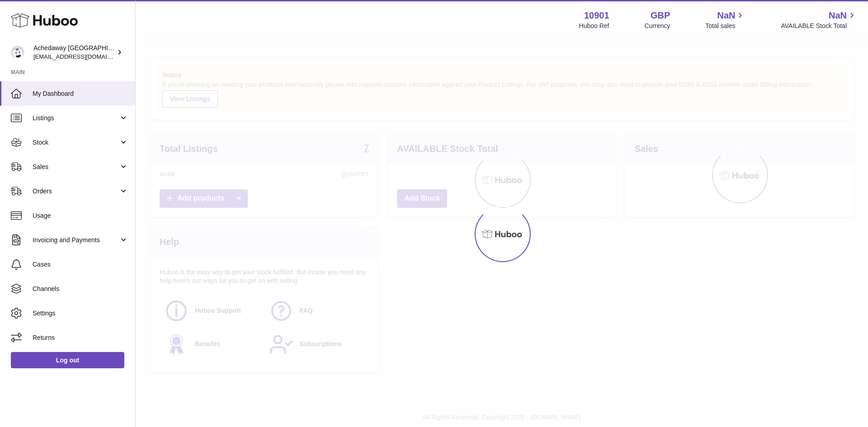 This screenshot has width=868, height=427. I want to click on span: Total sales, so click(725, 26).